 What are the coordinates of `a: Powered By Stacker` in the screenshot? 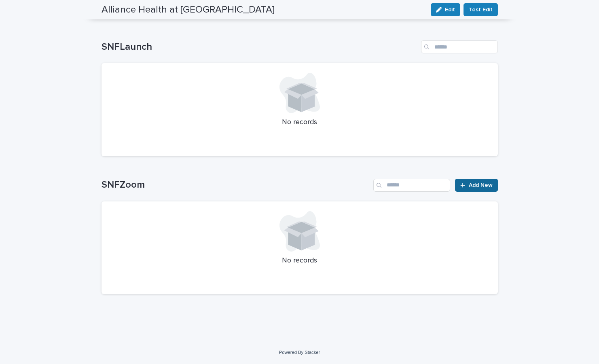 It's located at (299, 353).